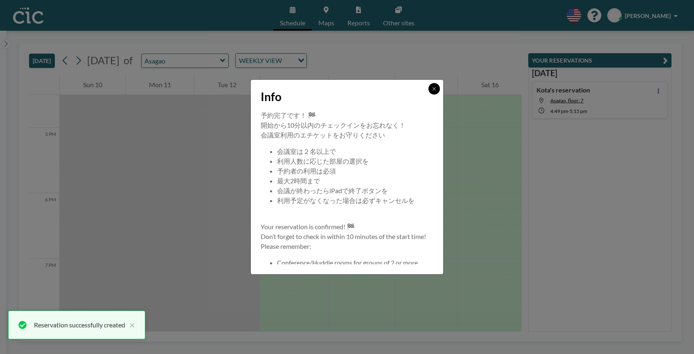 This screenshot has width=694, height=354. Describe the element at coordinates (323, 161) in the screenshot. I see `span: 利用人数に応じた部屋の選択を` at that location.